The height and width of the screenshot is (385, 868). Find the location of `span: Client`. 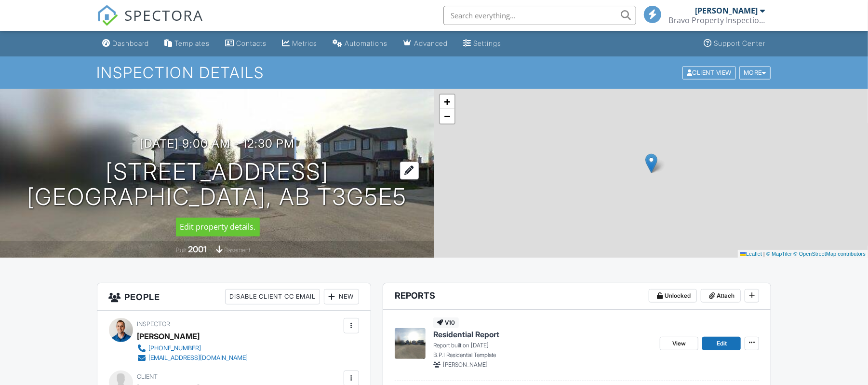

span: Client is located at coordinates (148, 376).